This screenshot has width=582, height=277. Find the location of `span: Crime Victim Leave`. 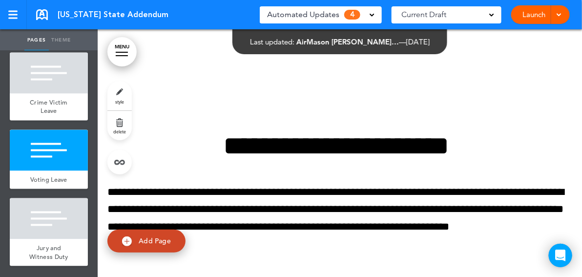

span: Crime Victim Leave is located at coordinates (49, 107).